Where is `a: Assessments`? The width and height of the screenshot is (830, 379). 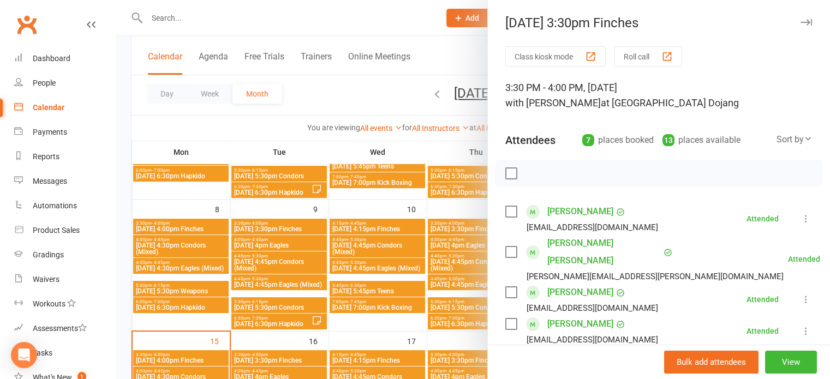
a: Assessments is located at coordinates (64, 329).